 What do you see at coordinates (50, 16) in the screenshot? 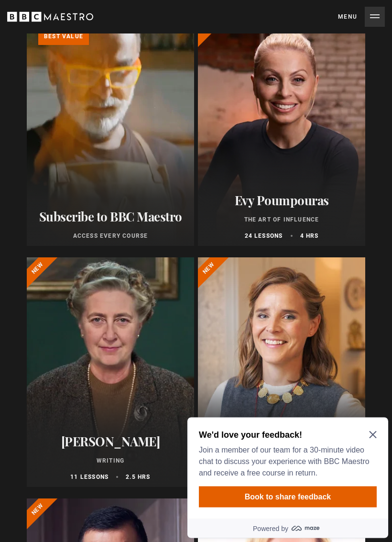
I see `svg: BBC Maestro` at bounding box center [50, 16].